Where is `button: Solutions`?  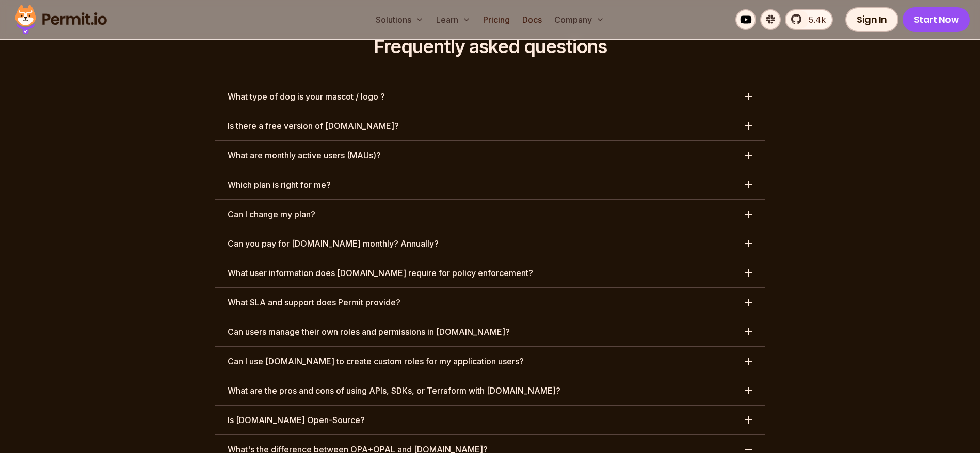 button: Solutions is located at coordinates (399, 19).